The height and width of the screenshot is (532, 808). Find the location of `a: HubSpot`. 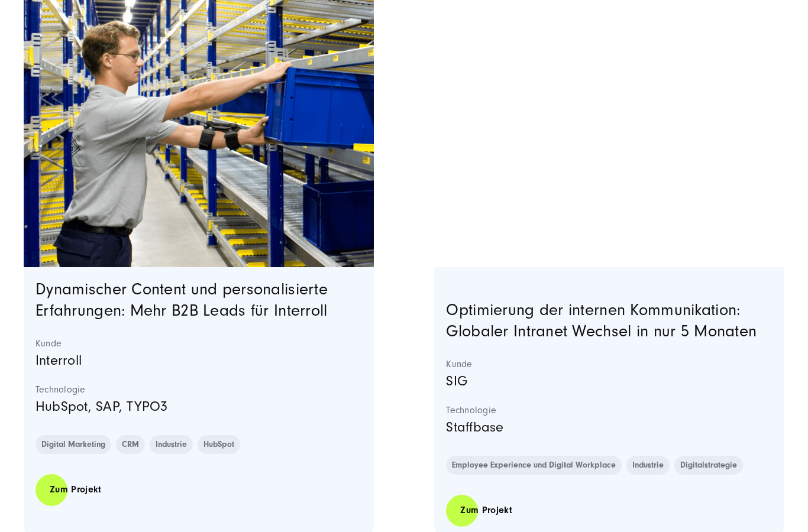

a: HubSpot is located at coordinates (219, 444).